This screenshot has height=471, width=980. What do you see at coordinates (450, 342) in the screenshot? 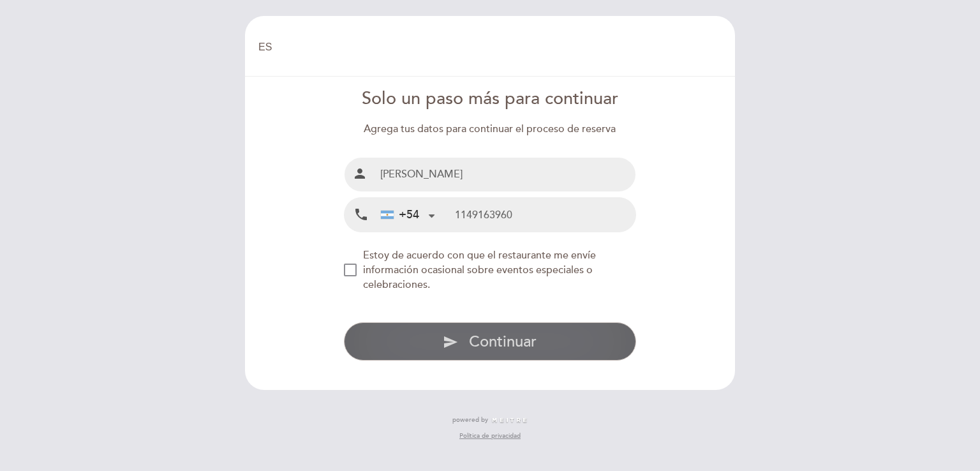
I see `i: send` at bounding box center [450, 342].